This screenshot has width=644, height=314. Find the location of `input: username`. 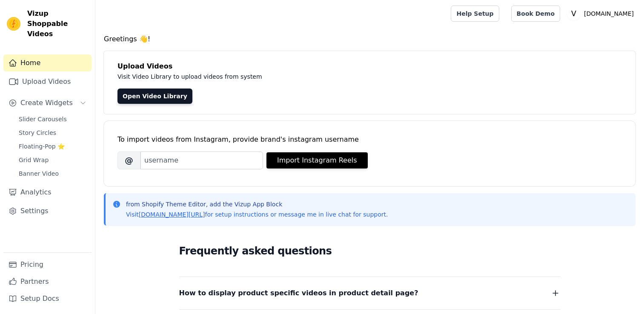

input: username is located at coordinates (202, 160).